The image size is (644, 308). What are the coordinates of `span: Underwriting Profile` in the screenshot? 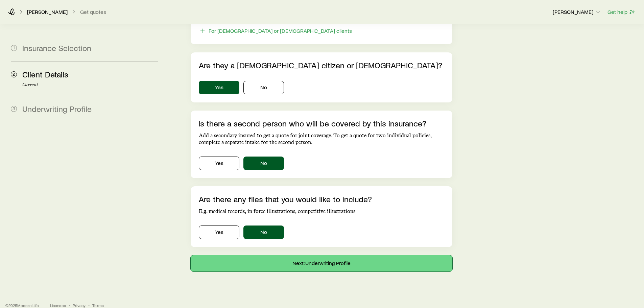 It's located at (57, 108).